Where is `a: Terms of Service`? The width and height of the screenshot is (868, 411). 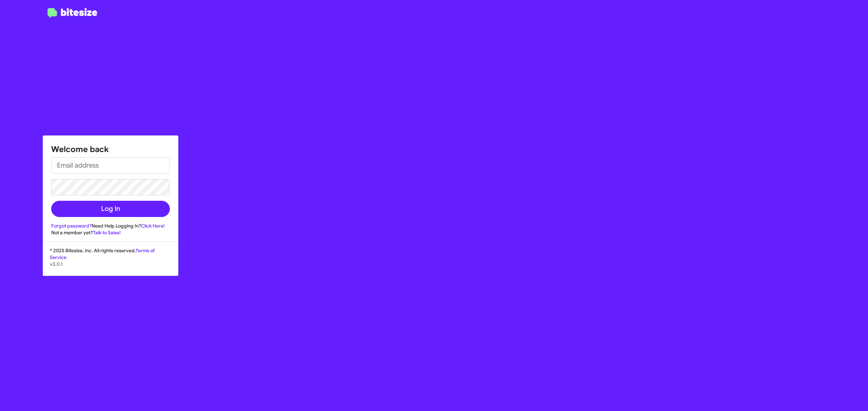 a: Terms of Service is located at coordinates (102, 254).